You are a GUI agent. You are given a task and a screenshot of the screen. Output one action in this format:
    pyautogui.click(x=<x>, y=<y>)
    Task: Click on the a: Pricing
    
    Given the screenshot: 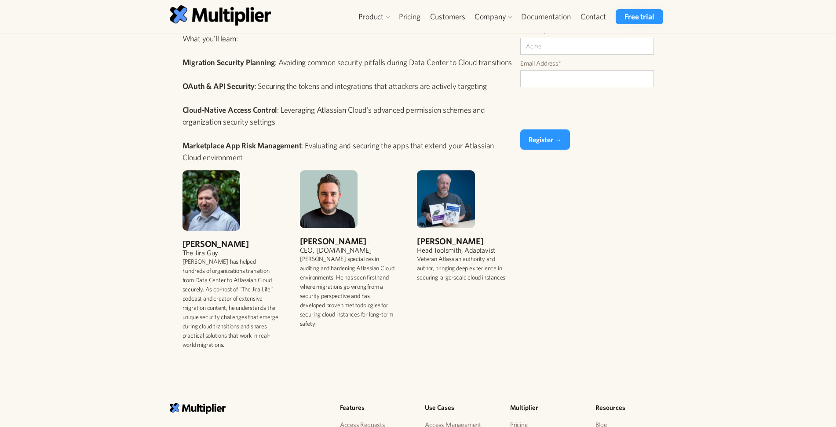 What is the action you would take?
    pyautogui.click(x=409, y=17)
    